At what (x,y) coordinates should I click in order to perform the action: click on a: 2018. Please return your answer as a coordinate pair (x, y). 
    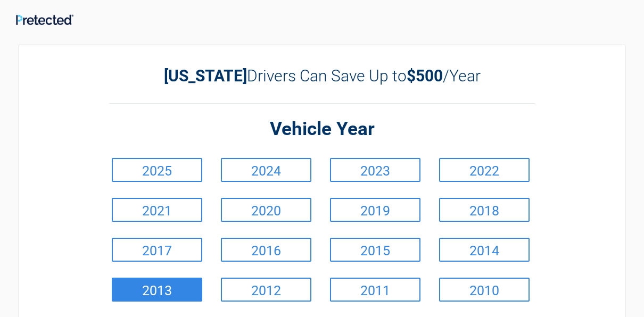
    Looking at the image, I should click on (485, 210).